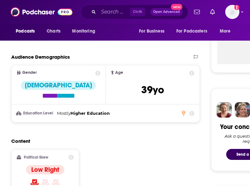 Image resolution: width=250 pixels, height=186 pixels. I want to click on span: Monitoring, so click(83, 31).